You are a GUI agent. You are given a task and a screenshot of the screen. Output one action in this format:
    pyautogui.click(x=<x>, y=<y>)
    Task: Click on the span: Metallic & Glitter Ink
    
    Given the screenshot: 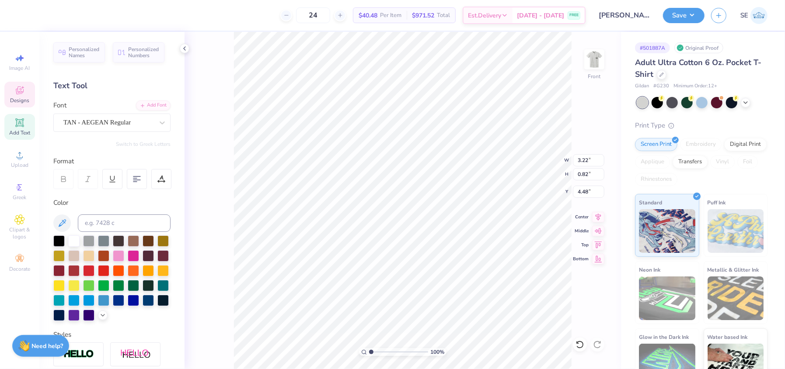 What is the action you would take?
    pyautogui.click(x=733, y=270)
    